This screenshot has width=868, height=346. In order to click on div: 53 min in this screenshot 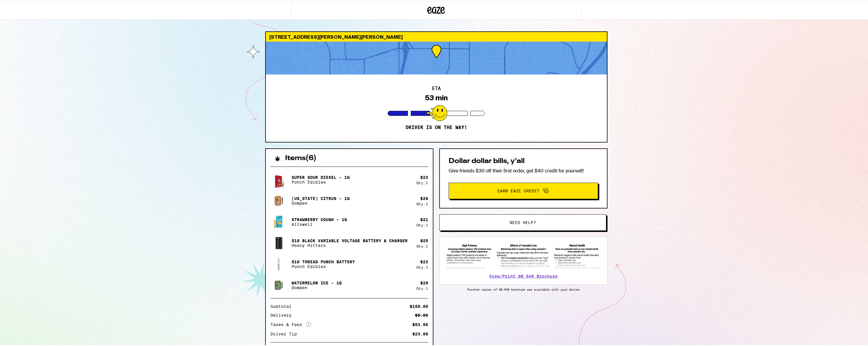, I will do `click(436, 97)`.